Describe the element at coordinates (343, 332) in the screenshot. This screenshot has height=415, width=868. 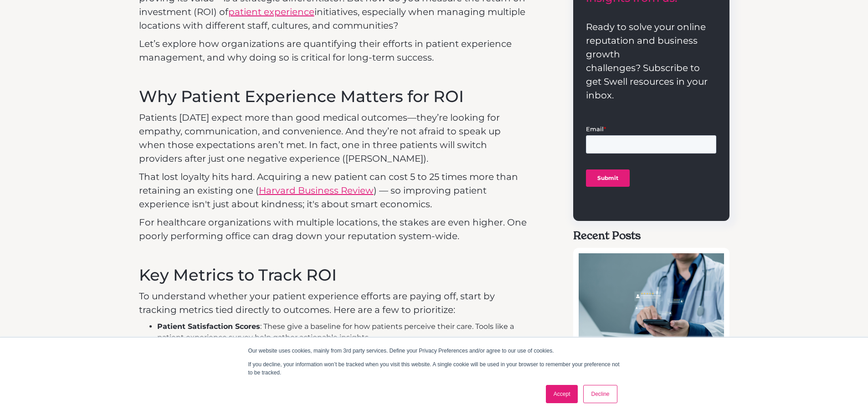
I see `li: : These give a baseline for how patients perceive their care. Tools like a patient experience sur...` at that location.